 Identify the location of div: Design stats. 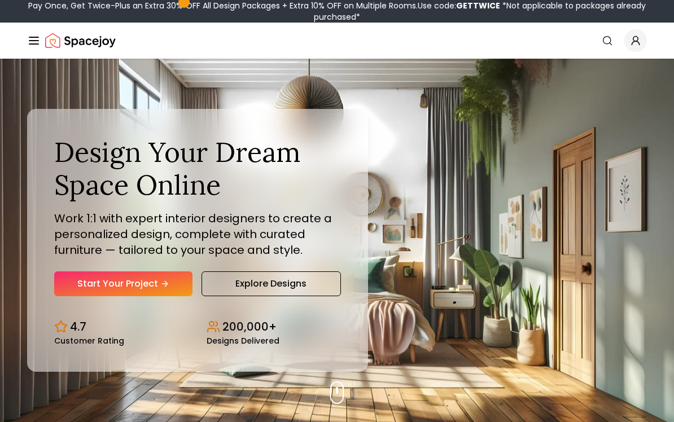
(198, 327).